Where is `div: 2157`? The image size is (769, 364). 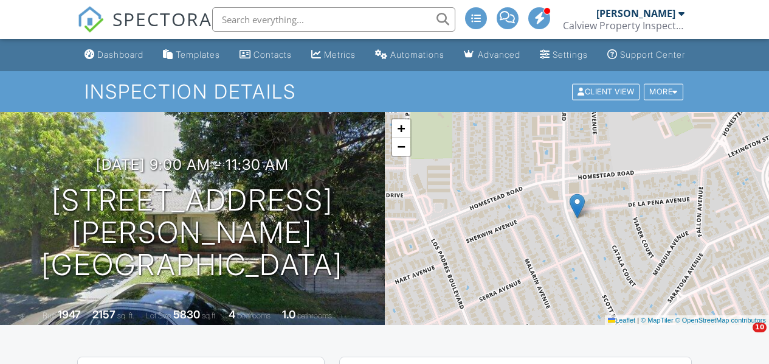
div: 2157 is located at coordinates (104, 314).